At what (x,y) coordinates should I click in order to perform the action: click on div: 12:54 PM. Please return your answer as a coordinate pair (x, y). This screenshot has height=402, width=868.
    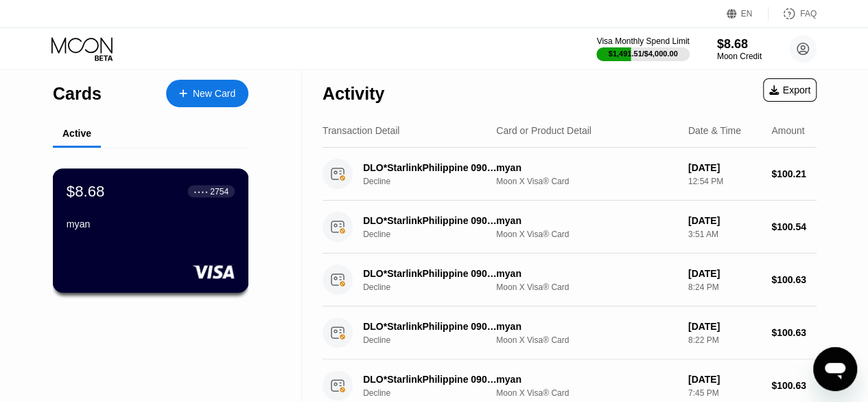
    Looking at the image, I should click on (724, 182).